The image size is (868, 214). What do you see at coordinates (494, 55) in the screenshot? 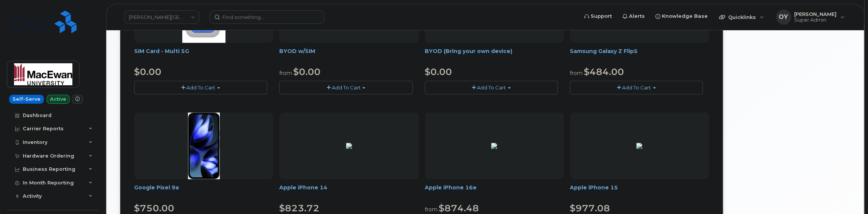
I see `div: BYOD (Bring your own device)` at bounding box center [494, 55].